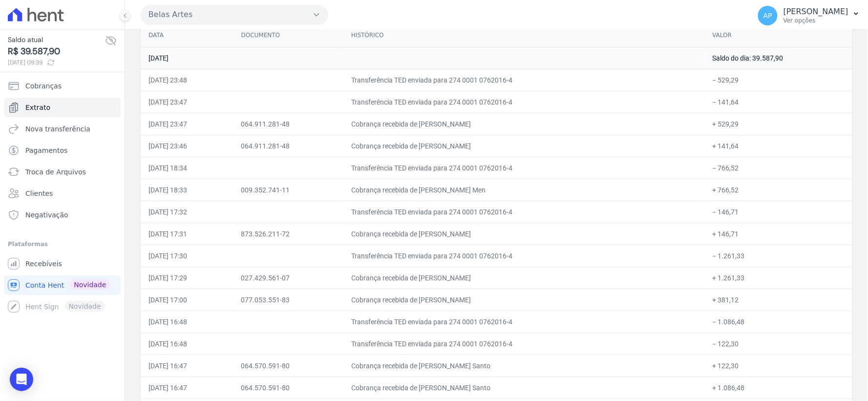  What do you see at coordinates (47, 215) in the screenshot?
I see `span: Negativação` at bounding box center [47, 215].